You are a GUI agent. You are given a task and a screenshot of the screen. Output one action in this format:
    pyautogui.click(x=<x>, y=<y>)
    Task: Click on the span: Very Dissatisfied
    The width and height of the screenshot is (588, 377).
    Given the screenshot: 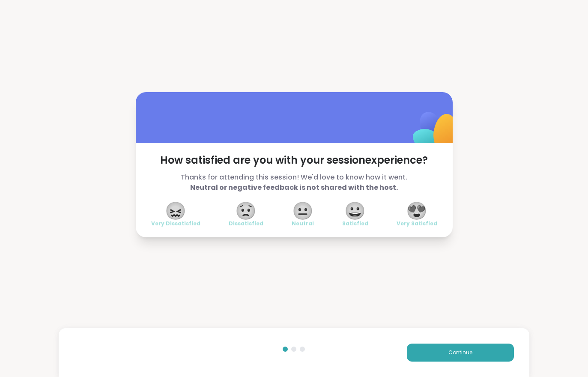 What is the action you would take?
    pyautogui.click(x=176, y=223)
    